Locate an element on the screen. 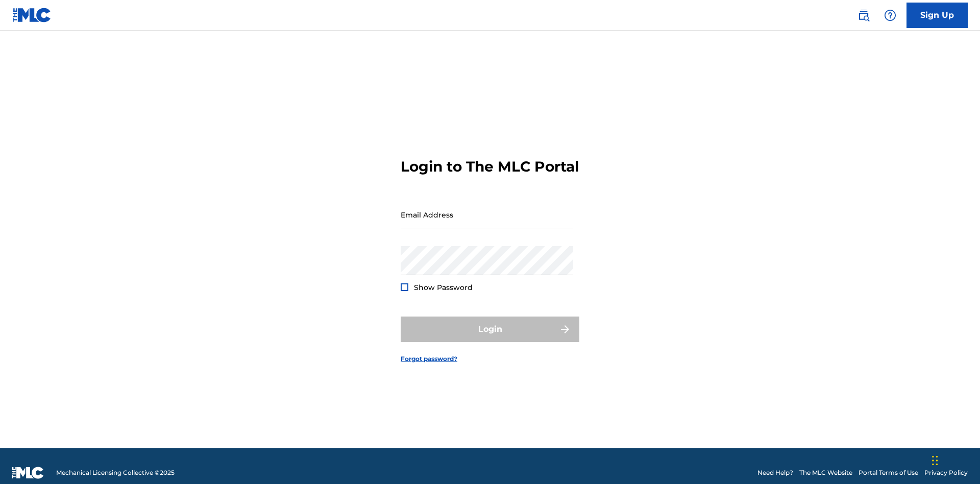  a: Portal Terms of Use is located at coordinates (888, 473).